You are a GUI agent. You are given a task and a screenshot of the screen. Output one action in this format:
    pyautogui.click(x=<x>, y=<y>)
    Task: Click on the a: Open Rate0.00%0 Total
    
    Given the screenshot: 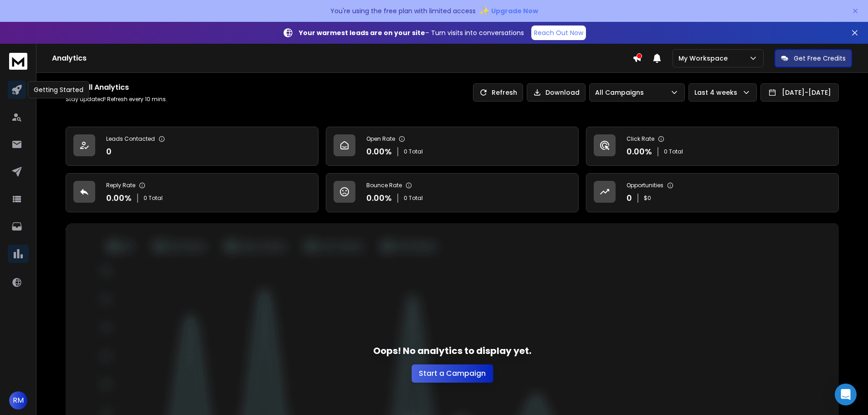 What is the action you would take?
    pyautogui.click(x=452, y=146)
    